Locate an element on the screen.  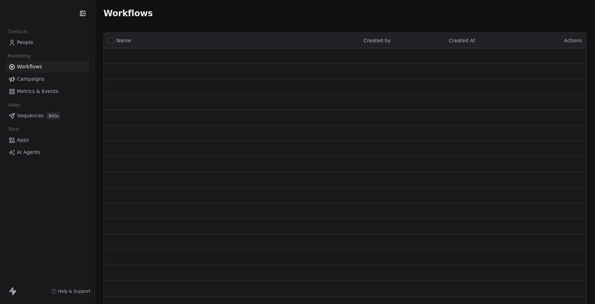
a: Metrics & Events is located at coordinates (47, 91).